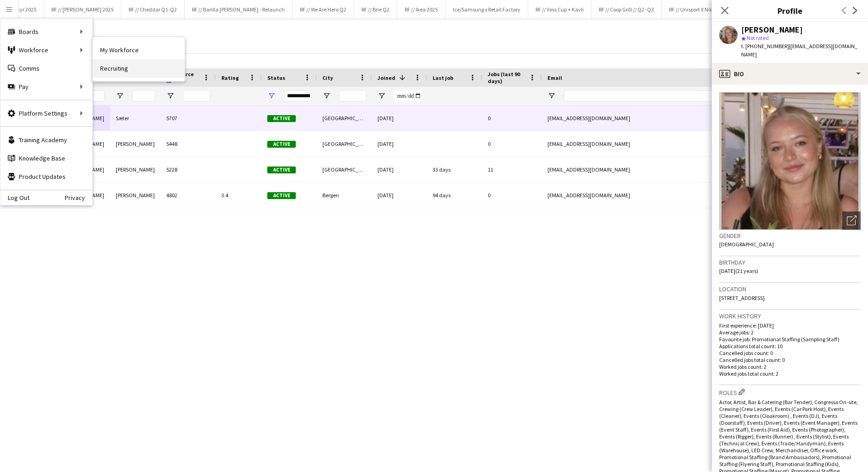 Image resolution: width=868 pixels, height=472 pixels. What do you see at coordinates (789, 236) in the screenshot?
I see `h3: Gender` at bounding box center [789, 236].